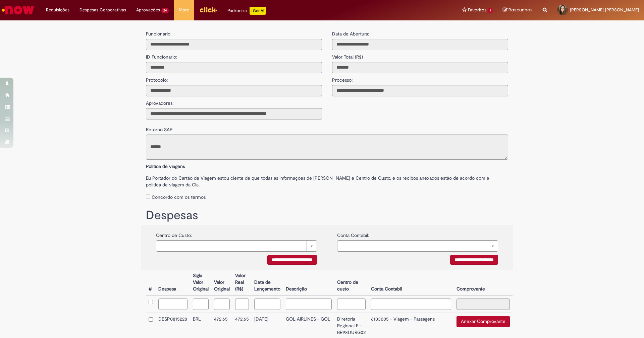 The width and height of the screenshot is (644, 338). I want to click on span: Aprovações, so click(148, 10).